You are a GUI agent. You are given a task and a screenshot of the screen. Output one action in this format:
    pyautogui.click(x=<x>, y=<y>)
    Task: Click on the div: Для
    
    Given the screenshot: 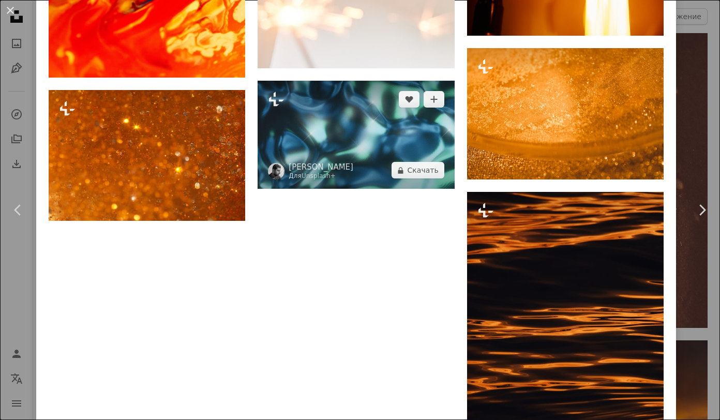 What is the action you would take?
    pyautogui.click(x=321, y=176)
    